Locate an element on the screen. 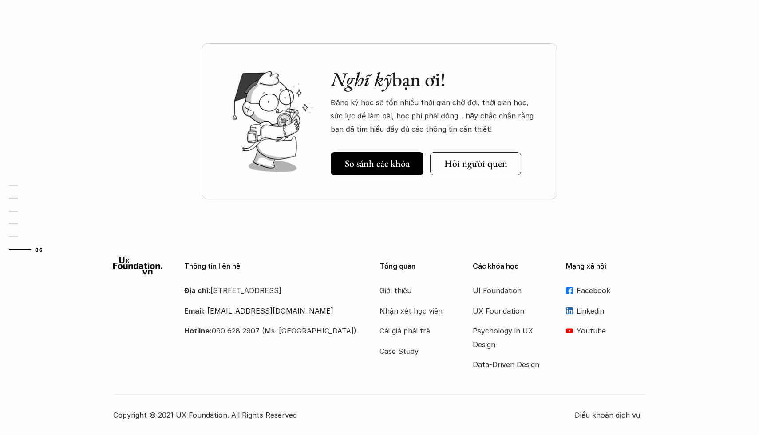  a: Linkedin is located at coordinates (606, 311).